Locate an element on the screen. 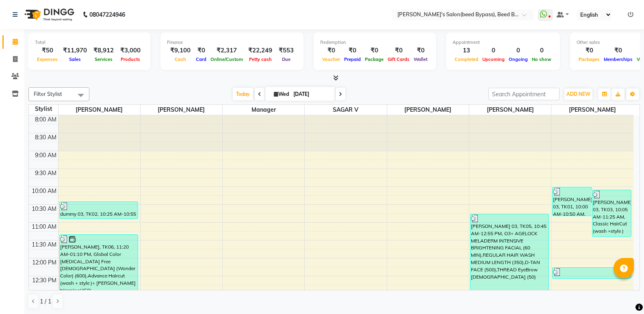 The image size is (644, 314). div: 8:30 AM is located at coordinates (46, 138).